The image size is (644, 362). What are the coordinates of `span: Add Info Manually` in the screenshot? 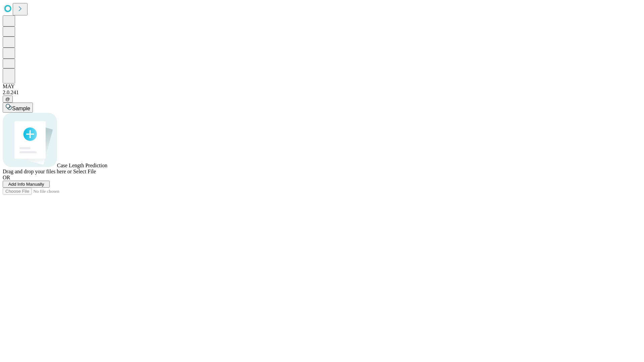 It's located at (26, 184).